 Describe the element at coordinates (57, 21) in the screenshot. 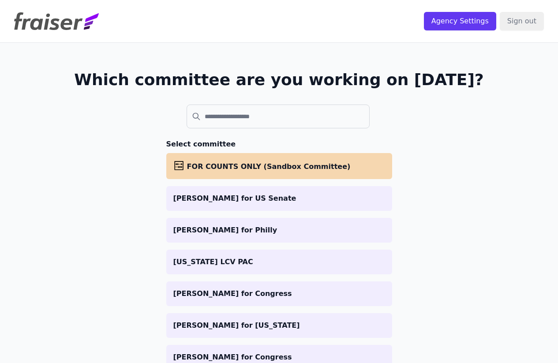

I see `img: Fraiser Logo` at that location.